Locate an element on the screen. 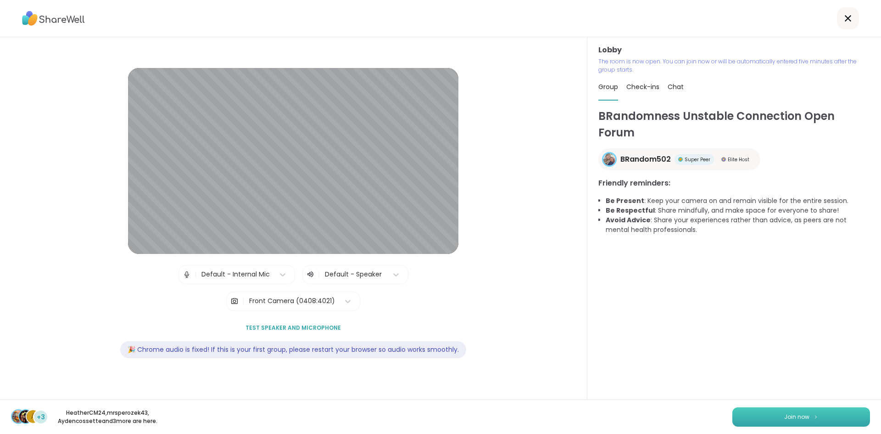  span: Check-ins is located at coordinates (643, 87).